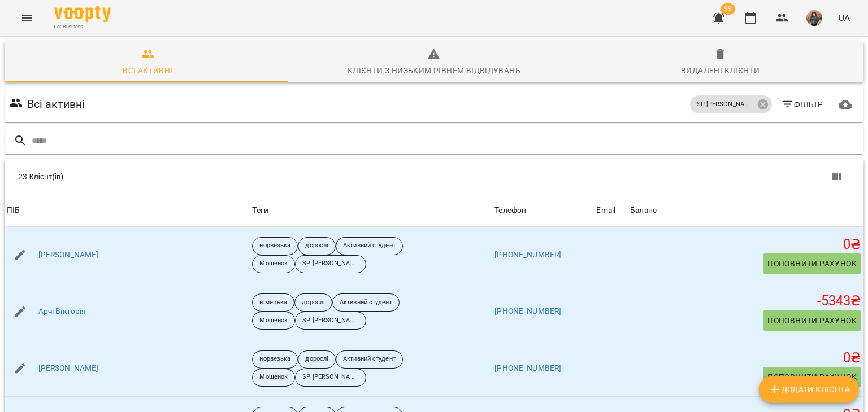 The height and width of the screenshot is (412, 868). I want to click on div: Телефон, so click(510, 210).